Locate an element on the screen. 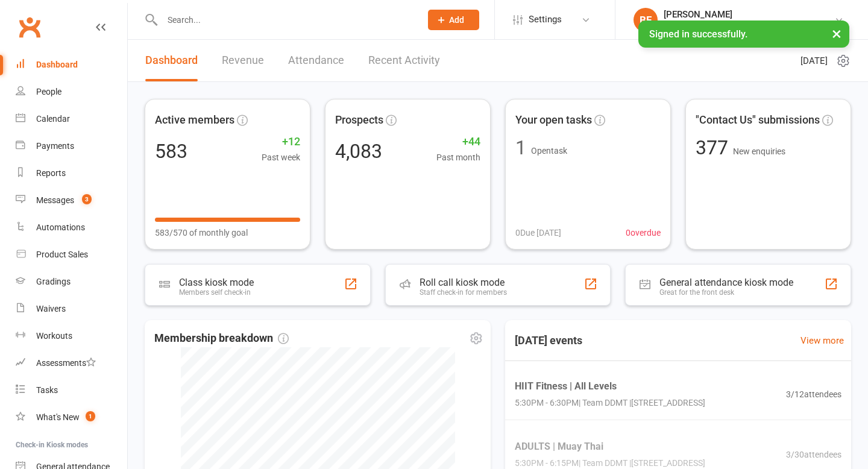 The height and width of the screenshot is (469, 868). a: Clubworx is located at coordinates (30, 27).